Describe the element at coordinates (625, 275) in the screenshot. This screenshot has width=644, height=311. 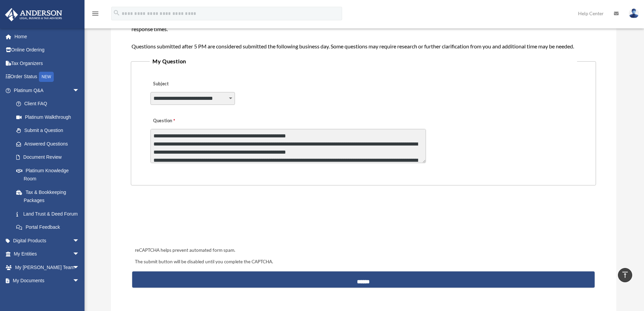
I see `a: vertical_align_top` at that location.